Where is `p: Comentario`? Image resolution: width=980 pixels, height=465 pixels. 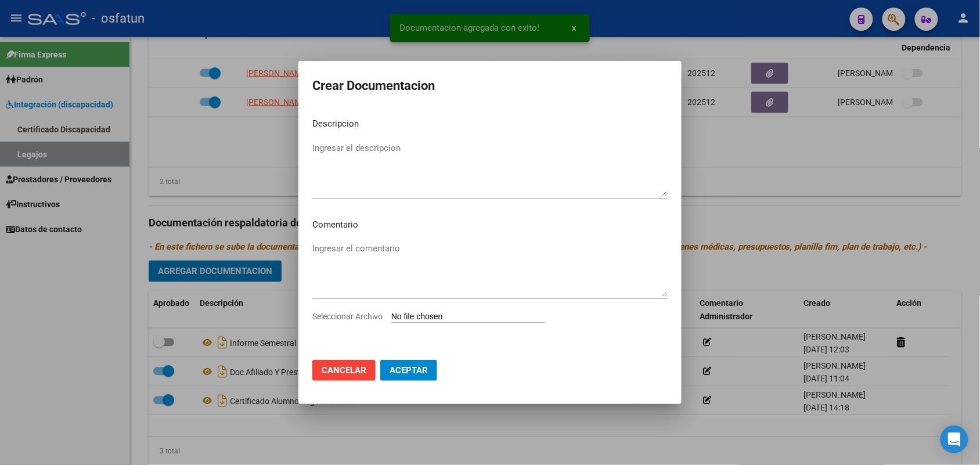 p: Comentario is located at coordinates (490, 225).